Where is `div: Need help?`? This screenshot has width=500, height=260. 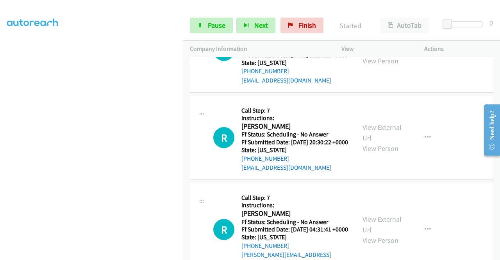
div: Need help? is located at coordinates (14, 26).